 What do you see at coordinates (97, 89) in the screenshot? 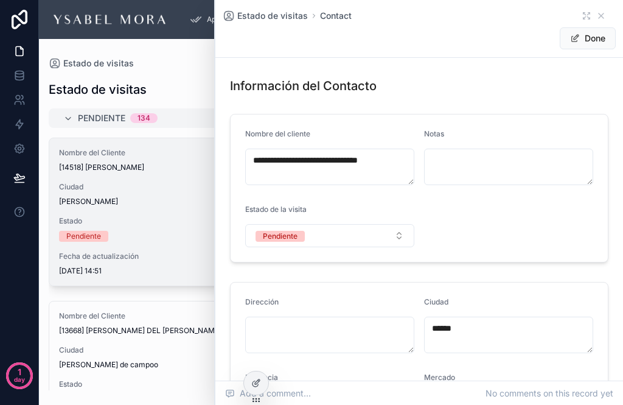
I see `h1: Estado de visitas` at bounding box center [97, 89].